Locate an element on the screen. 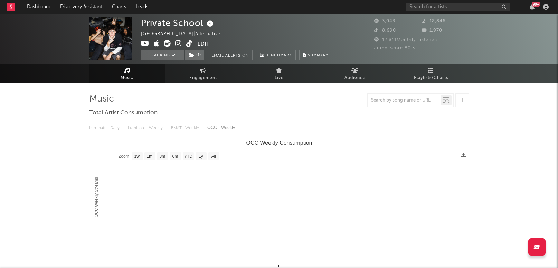 This screenshot has height=268, width=558. span: Playlists/Charts is located at coordinates (431, 78).